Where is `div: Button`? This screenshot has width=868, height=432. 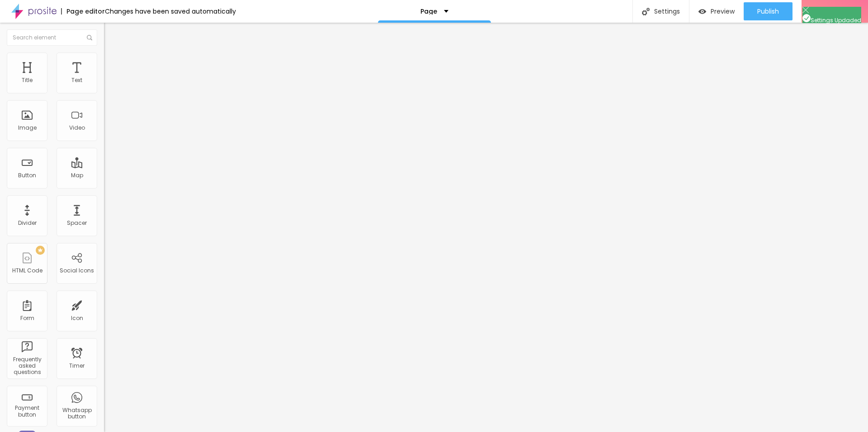
div: Button is located at coordinates (27, 175).